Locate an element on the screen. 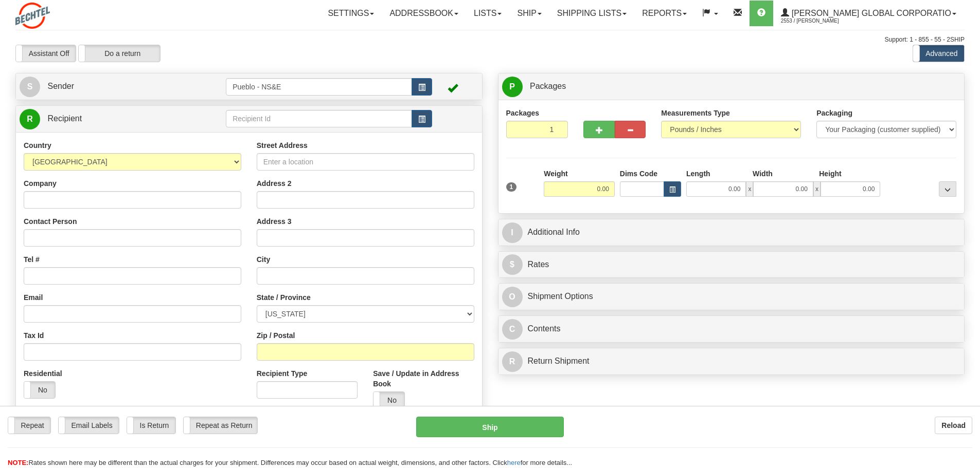 The height and width of the screenshot is (468, 980). label: City is located at coordinates (264, 259).